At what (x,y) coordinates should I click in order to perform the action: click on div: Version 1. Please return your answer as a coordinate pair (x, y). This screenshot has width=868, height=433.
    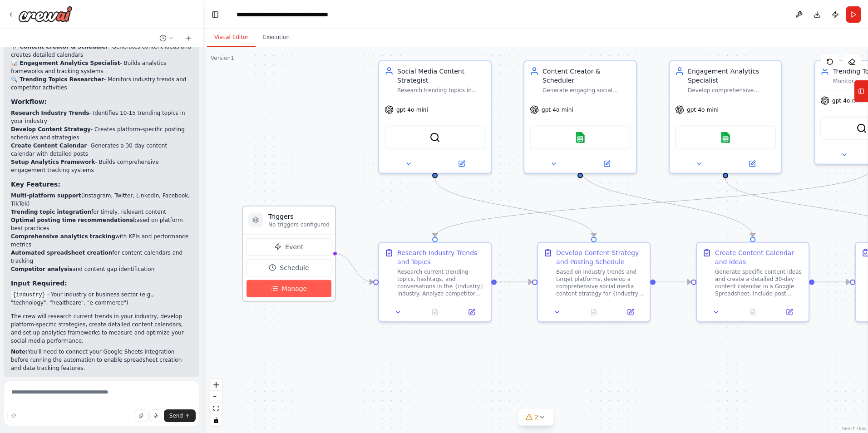
    Looking at the image, I should click on (222, 58).